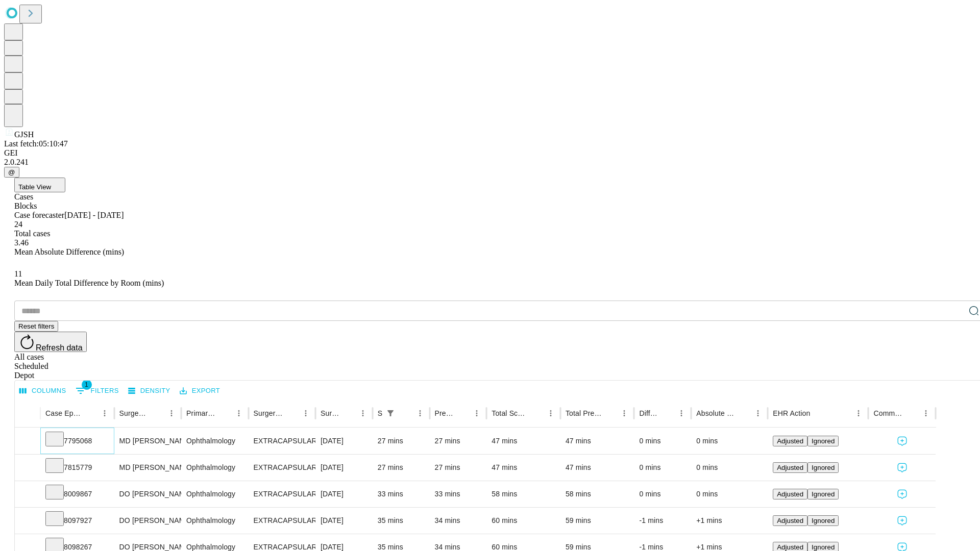  I want to click on div: Scheduled In Room Duration, so click(380, 413).